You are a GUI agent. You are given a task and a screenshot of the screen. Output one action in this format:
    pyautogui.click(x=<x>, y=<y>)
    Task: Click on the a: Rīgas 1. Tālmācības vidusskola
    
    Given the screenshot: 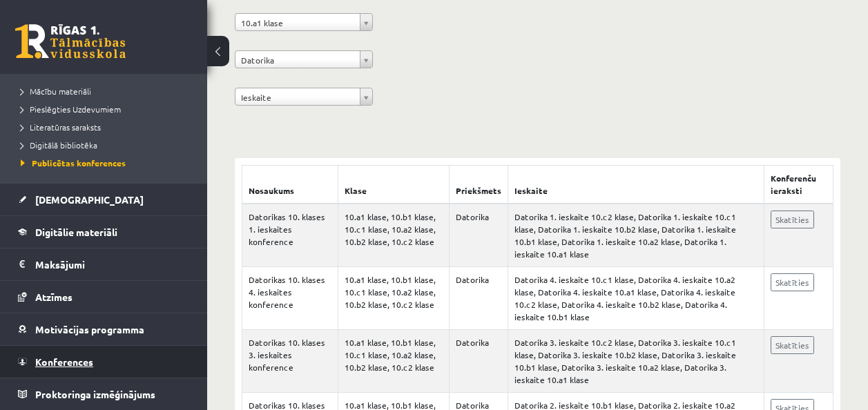 What is the action you would take?
    pyautogui.click(x=70, y=41)
    